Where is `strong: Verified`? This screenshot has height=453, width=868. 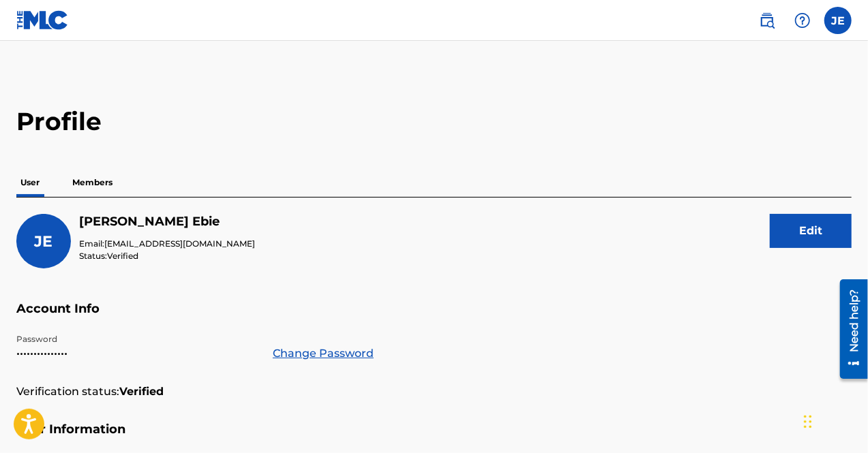 strong: Verified is located at coordinates (141, 392).